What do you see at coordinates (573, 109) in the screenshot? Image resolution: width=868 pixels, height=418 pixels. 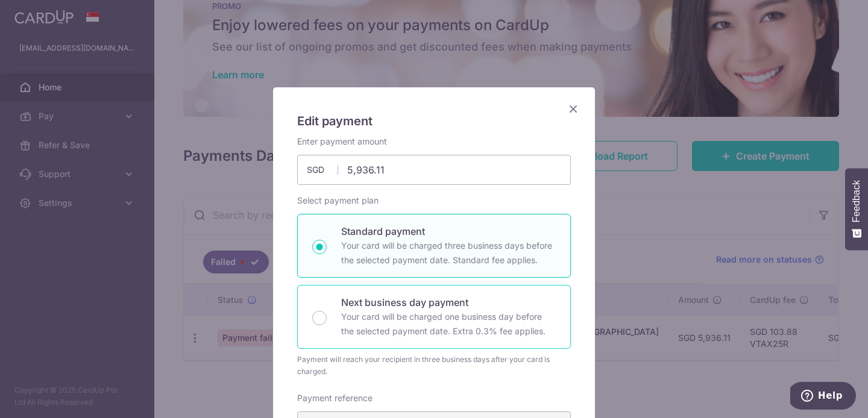 I see `button: Close` at bounding box center [573, 109].